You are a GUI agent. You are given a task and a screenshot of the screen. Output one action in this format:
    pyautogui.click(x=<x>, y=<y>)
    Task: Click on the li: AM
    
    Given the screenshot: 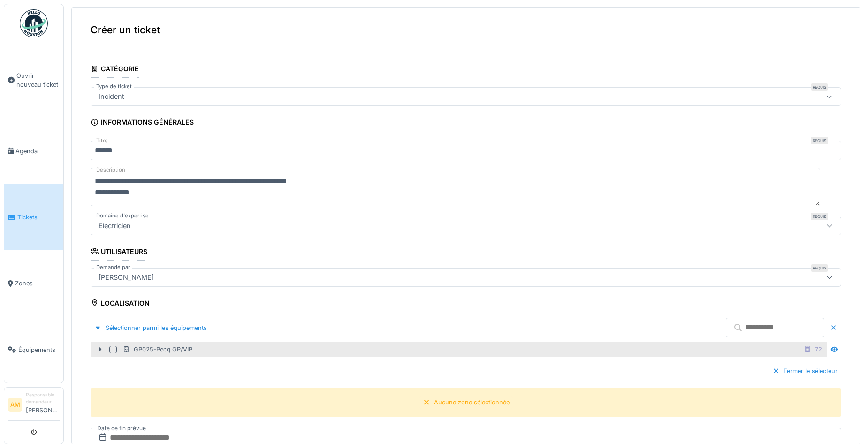 What is the action you would take?
    pyautogui.click(x=15, y=405)
    